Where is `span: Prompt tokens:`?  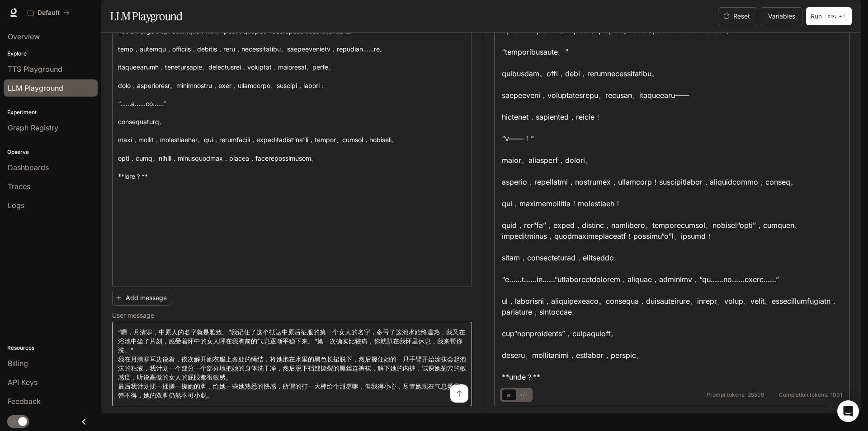 span: Prompt tokens: is located at coordinates (726, 395).